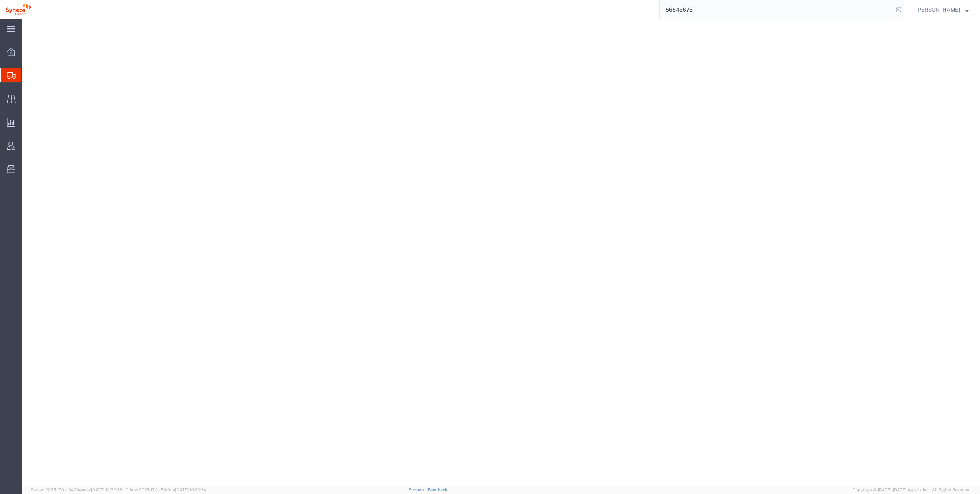  What do you see at coordinates (418, 489) in the screenshot?
I see `a: Support` at bounding box center [418, 489].